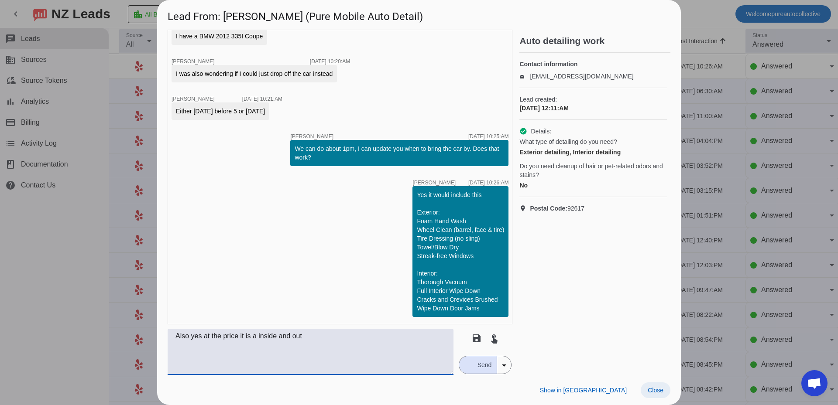  I want to click on mat-icon: arrow_drop_down, so click(504, 366).